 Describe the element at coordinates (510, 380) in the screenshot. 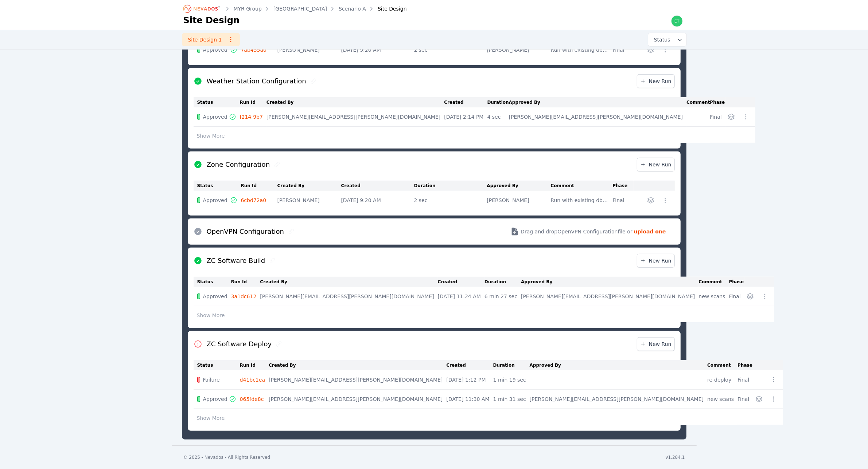

I see `div: 1 min 19 sec` at that location.